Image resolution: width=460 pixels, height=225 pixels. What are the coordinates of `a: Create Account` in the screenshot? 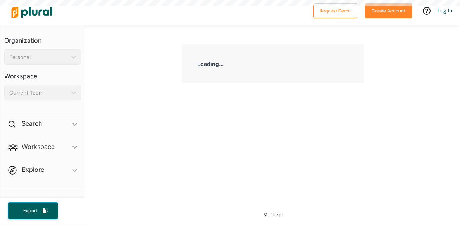 It's located at (389, 10).